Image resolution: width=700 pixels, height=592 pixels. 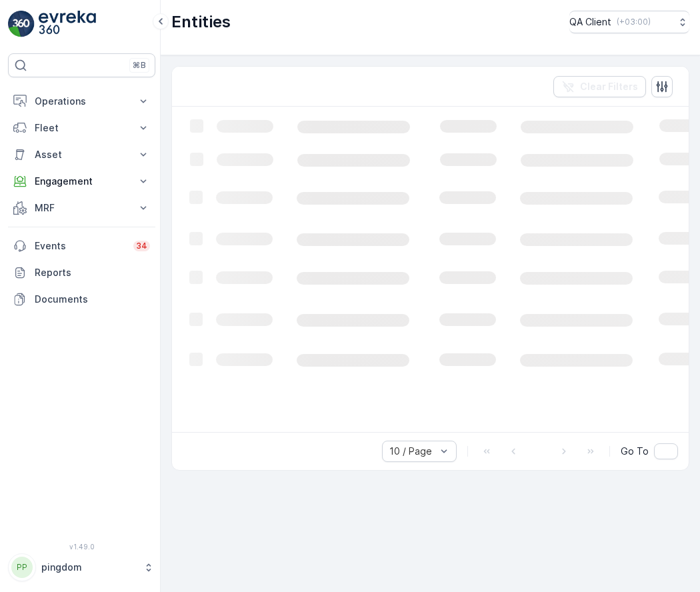 I want to click on a: Documents, so click(x=81, y=299).